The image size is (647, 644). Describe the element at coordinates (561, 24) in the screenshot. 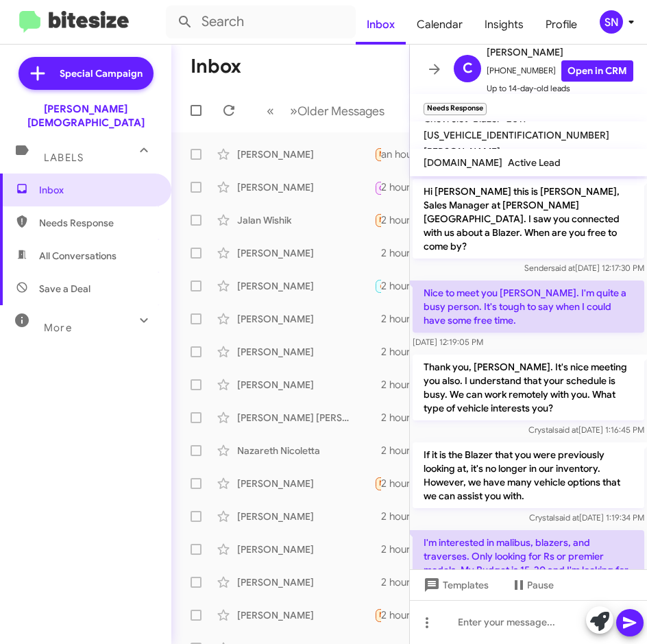

I see `span: Profile` at that location.